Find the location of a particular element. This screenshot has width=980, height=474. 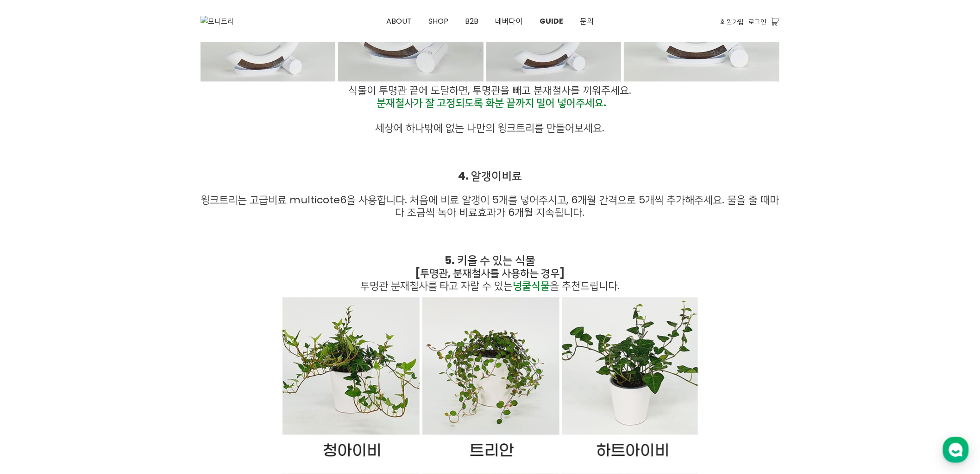

strong: 넝쿨식물 is located at coordinates (531, 285).